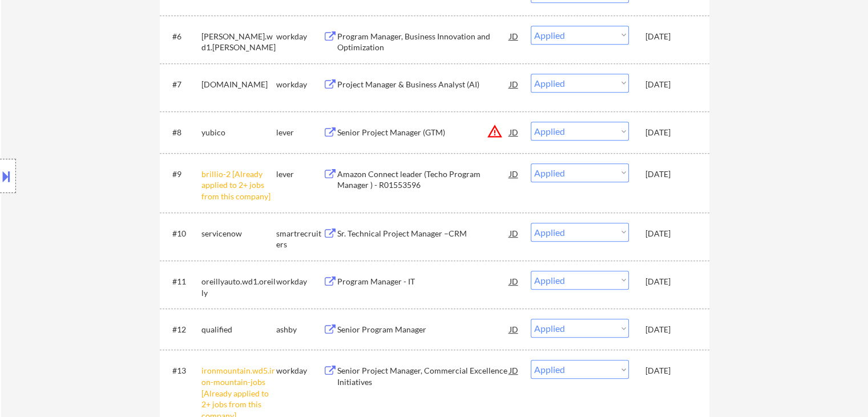 This screenshot has height=417, width=868. What do you see at coordinates (423, 376) in the screenshot?
I see `div: Senior Project Manager, Commercial Excellence Initiatives` at bounding box center [423, 376].